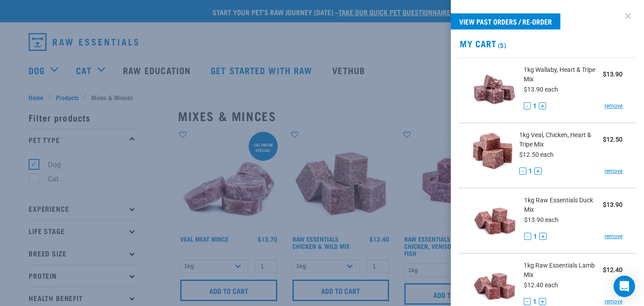 Image resolution: width=644 pixels, height=306 pixels. Describe the element at coordinates (612, 270) in the screenshot. I see `strong: $12.40` at that location.